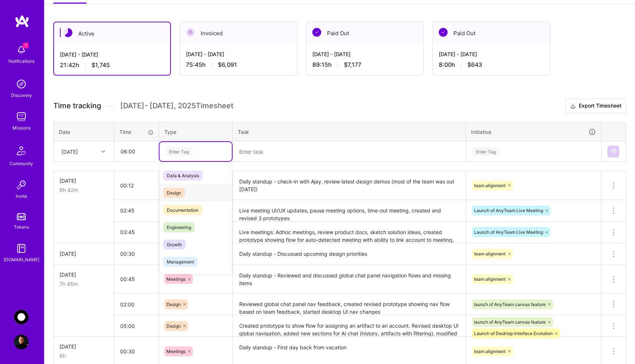 The width and height of the screenshot is (635, 364). I want to click on textarea: Reviewed global chat panel nav feedback, created revised prototype showing nav flow based on team..., so click(349, 304).